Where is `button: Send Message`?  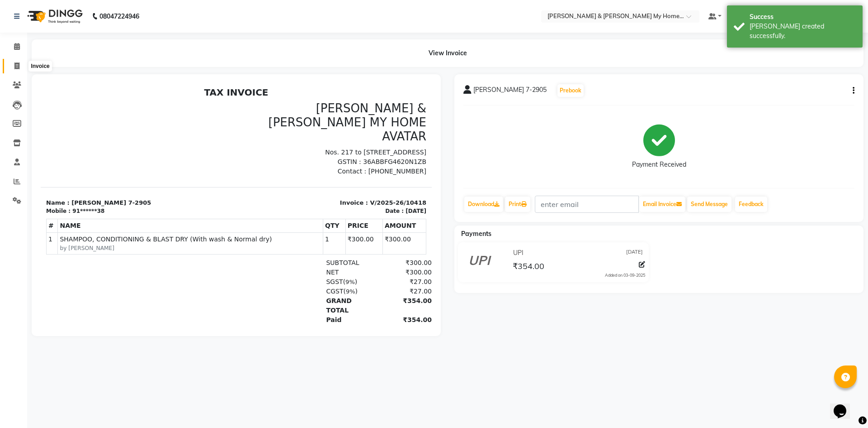
button: Send Message is located at coordinates (709, 204).